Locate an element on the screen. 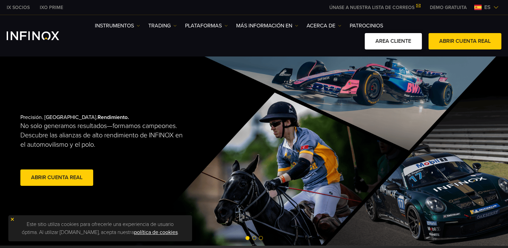 The width and height of the screenshot is (508, 248). p: No solo generamos resultados—formamos campeones. Descubre las alianzas de alto rendimiento de INF... is located at coordinates (105, 135).